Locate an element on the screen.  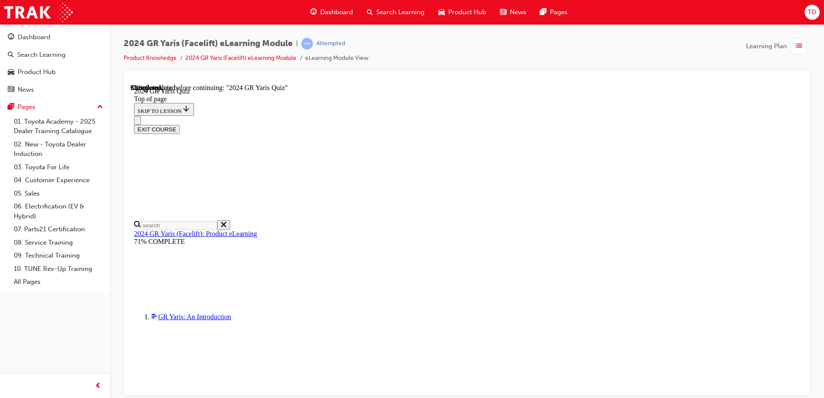
a: Search Learning is located at coordinates (55, 55).